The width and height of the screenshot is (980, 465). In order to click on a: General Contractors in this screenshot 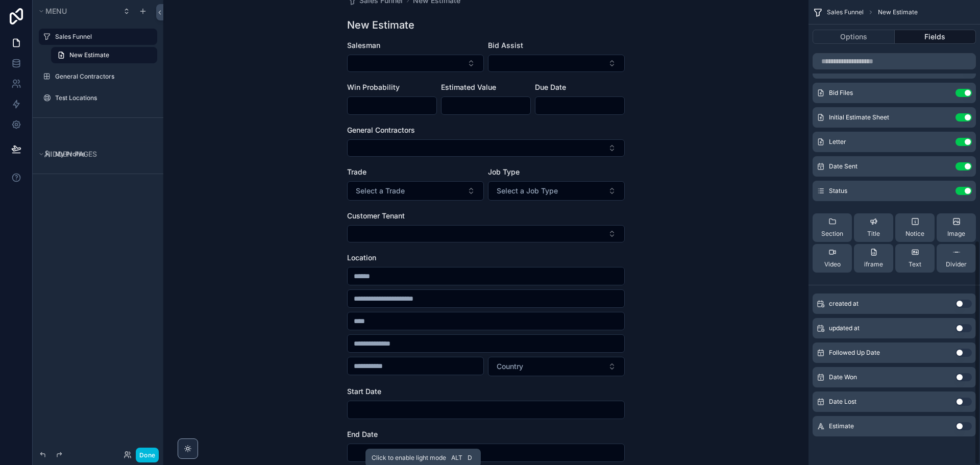, I will do `click(103, 76)`.